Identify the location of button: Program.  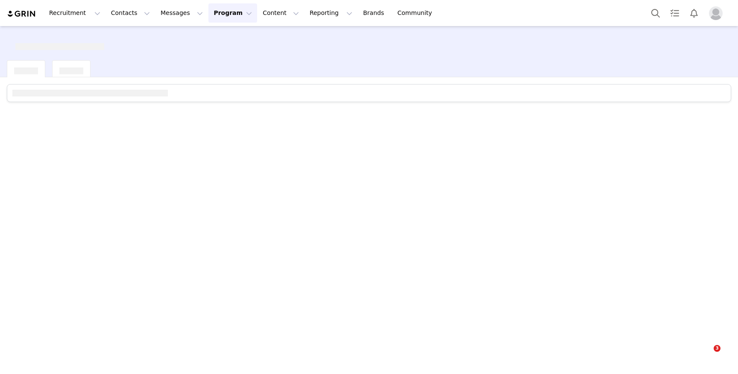
(233, 13).